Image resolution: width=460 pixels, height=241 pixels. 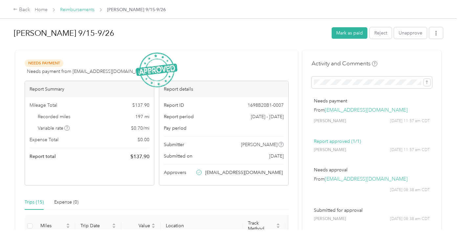 I want to click on th: Track Method, so click(x=264, y=226).